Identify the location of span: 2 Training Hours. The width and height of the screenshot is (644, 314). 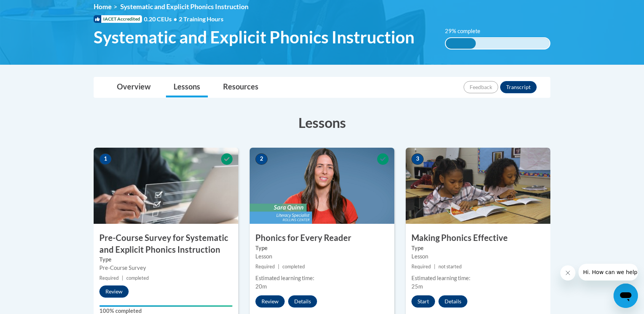
(201, 18).